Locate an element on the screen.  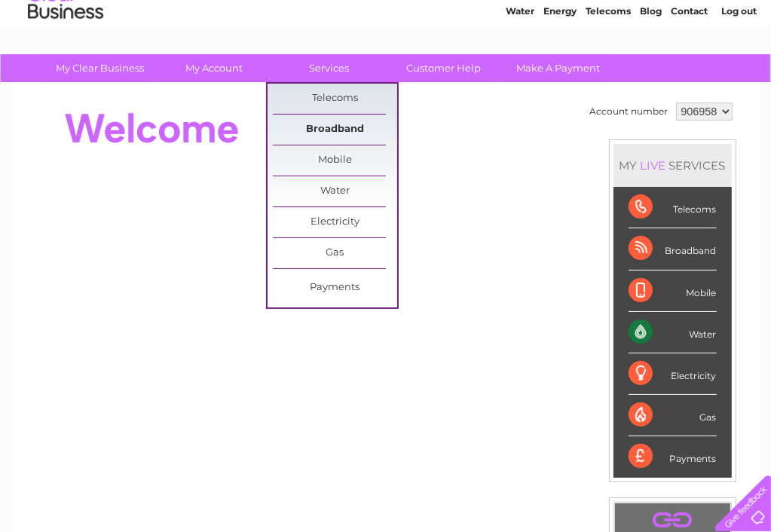
a: Gas is located at coordinates (335, 253).